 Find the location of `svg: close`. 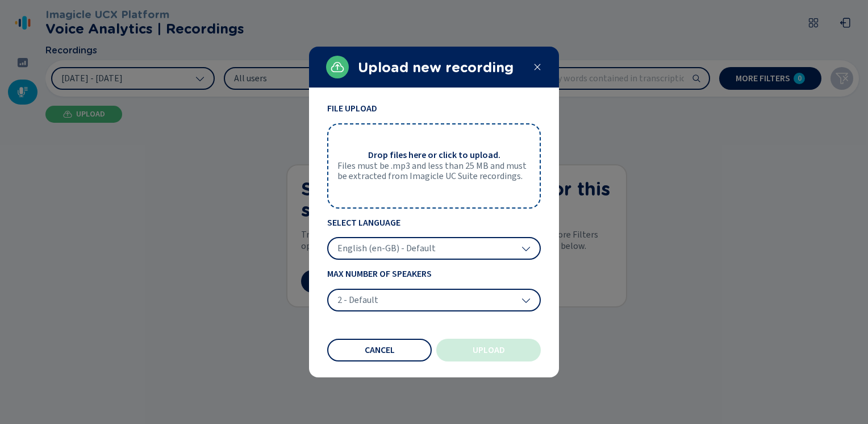

svg: close is located at coordinates (537, 67).